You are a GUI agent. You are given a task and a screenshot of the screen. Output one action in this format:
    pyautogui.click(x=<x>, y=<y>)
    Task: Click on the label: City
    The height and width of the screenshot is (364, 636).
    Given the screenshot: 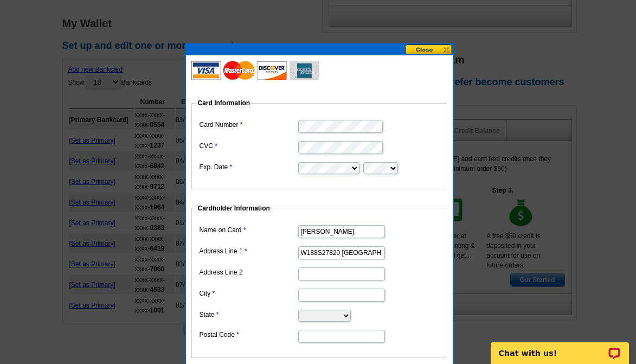 What is the action you would take?
    pyautogui.click(x=248, y=294)
    